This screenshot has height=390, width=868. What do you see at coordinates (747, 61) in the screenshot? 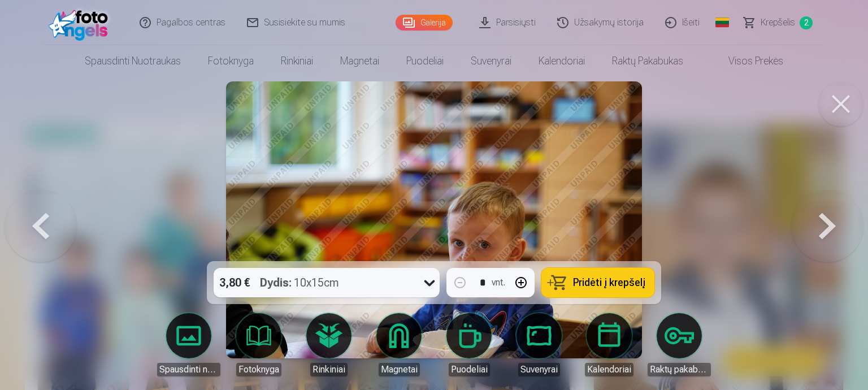
I see `a: Visos prekės` at bounding box center [747, 61].